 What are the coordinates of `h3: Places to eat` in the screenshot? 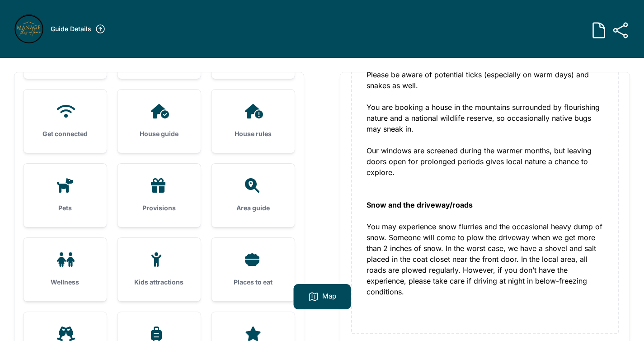 It's located at (253, 282).